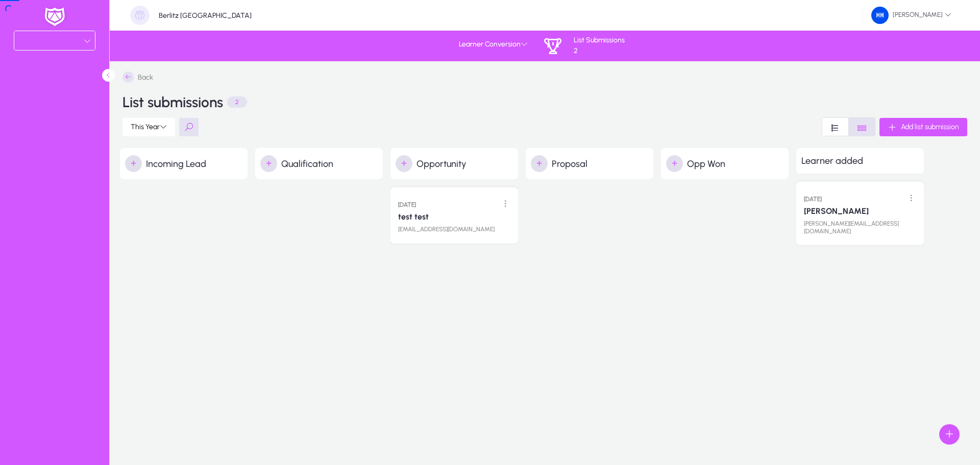  What do you see at coordinates (149, 127) in the screenshot?
I see `button: This Year` at bounding box center [149, 127].